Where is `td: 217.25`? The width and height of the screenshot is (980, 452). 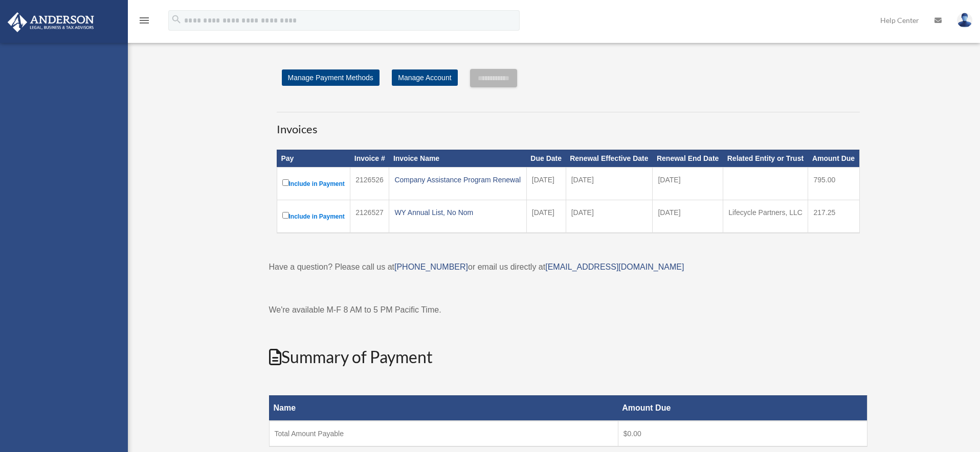 td: 217.25 is located at coordinates (833, 216).